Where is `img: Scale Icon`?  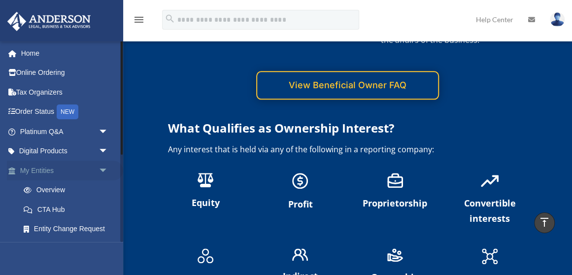
img: Scale Icon is located at coordinates (205, 180).